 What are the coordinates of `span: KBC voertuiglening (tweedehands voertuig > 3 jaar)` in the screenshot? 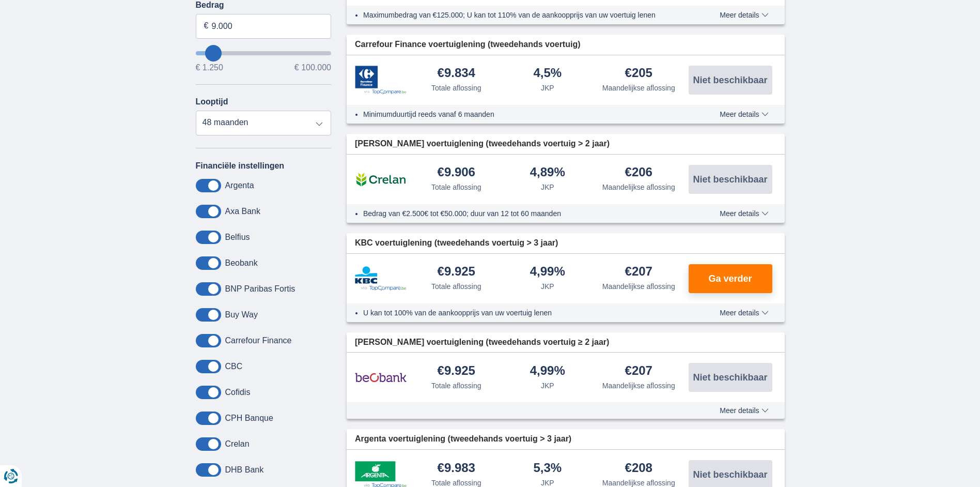 It's located at (456, 243).